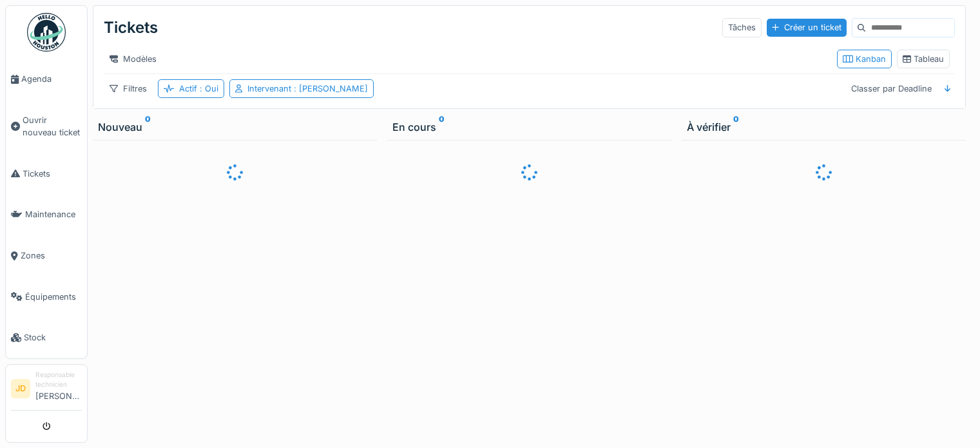 This screenshot has height=448, width=980. Describe the element at coordinates (207, 88) in the screenshot. I see `span: : Oui` at that location.